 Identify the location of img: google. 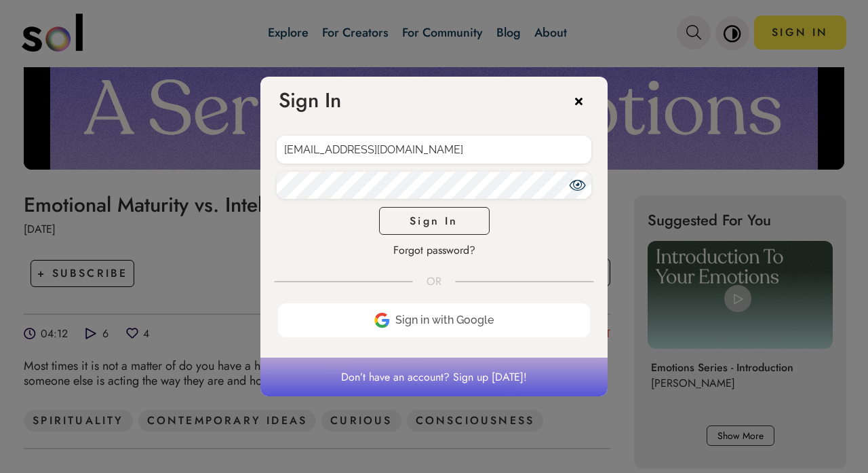
(382, 320).